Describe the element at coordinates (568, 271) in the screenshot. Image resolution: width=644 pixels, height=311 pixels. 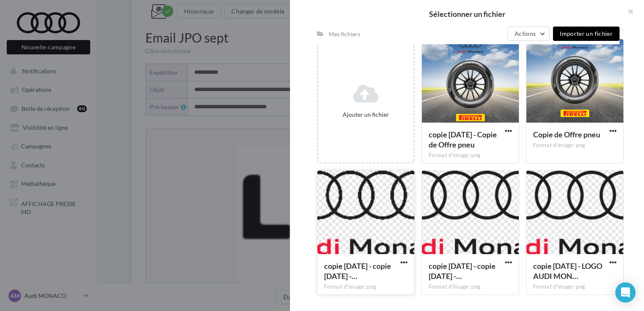
I see `span: copie 01-07-2025 - LOGO AUDI MONACO - HORIZONTAL NOIR` at that location.